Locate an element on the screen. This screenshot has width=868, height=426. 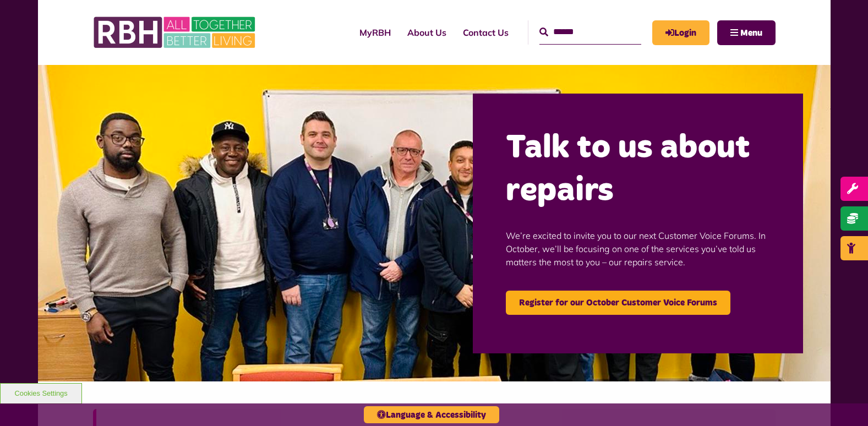
a: About Us is located at coordinates (427, 33).